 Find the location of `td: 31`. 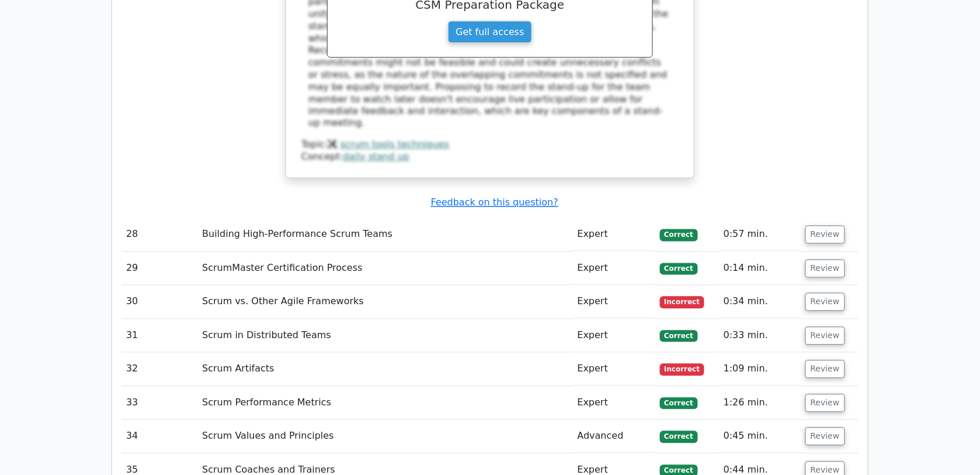

td: 31 is located at coordinates (160, 336).